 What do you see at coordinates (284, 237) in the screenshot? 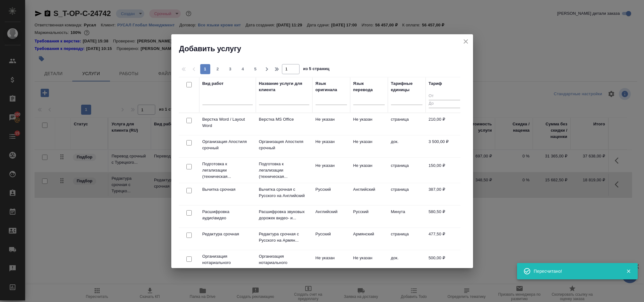
I see `p: Редактура срочная с Русского на Армян...` at bounding box center [284, 237].